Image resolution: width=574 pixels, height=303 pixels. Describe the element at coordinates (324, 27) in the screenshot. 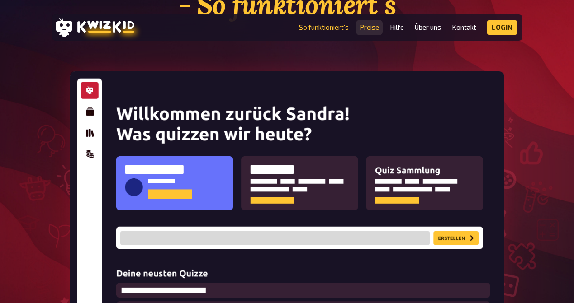

I see `a: So funktioniert's` at that location.